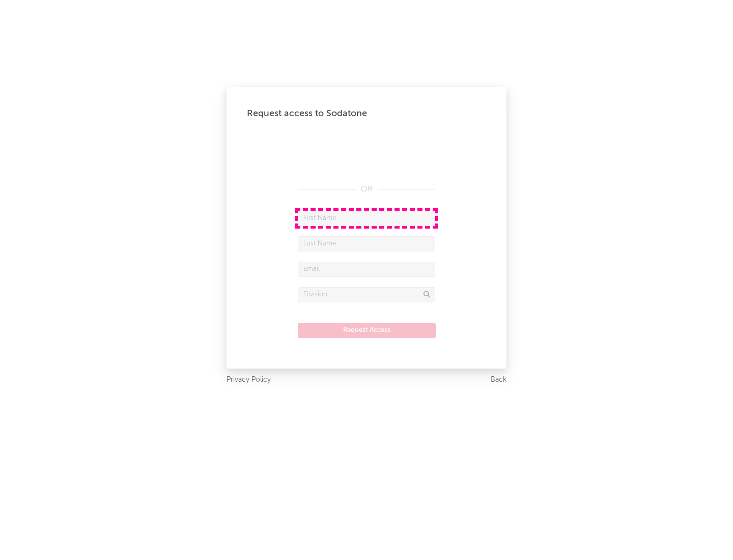 The width and height of the screenshot is (733, 560). I want to click on input: Last Name, so click(367, 244).